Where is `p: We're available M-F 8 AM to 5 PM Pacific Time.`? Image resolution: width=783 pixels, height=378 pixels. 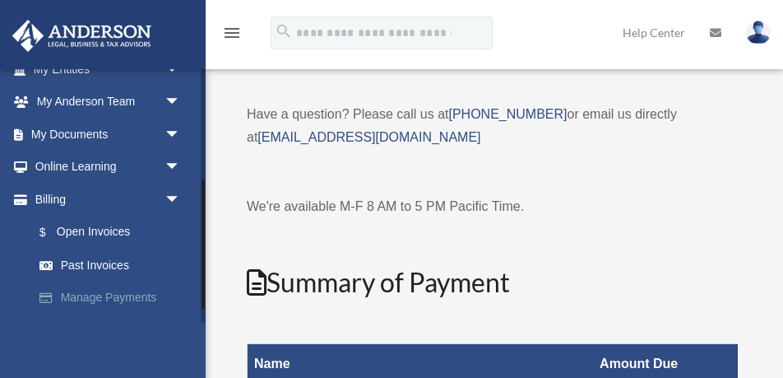
p: We're available M-F 8 AM to 5 PM Pacific Time. is located at coordinates (492, 207).